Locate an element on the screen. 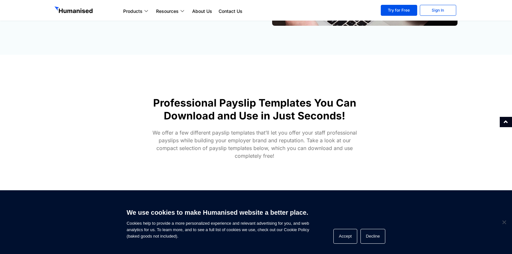 The image size is (512, 254). a: Sign In is located at coordinates (438, 10).